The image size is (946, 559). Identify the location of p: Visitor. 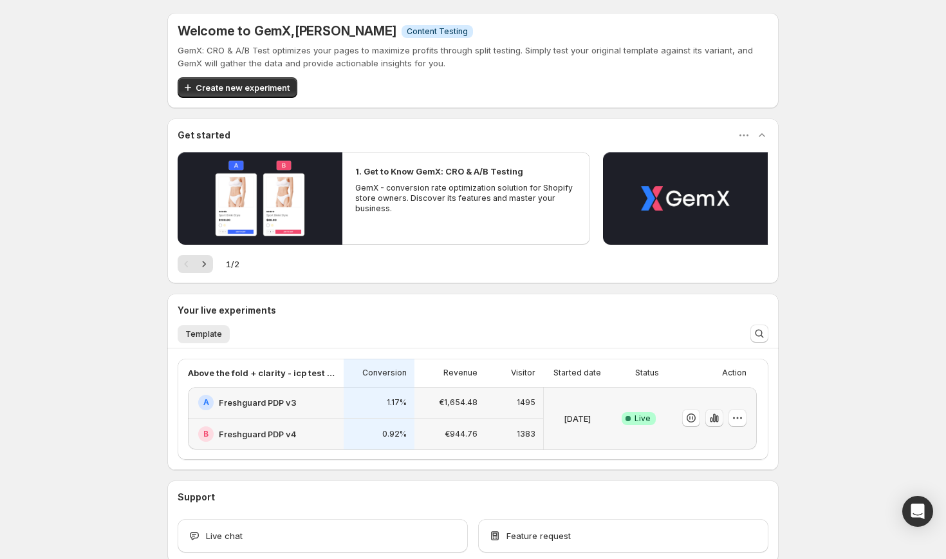
(523, 373).